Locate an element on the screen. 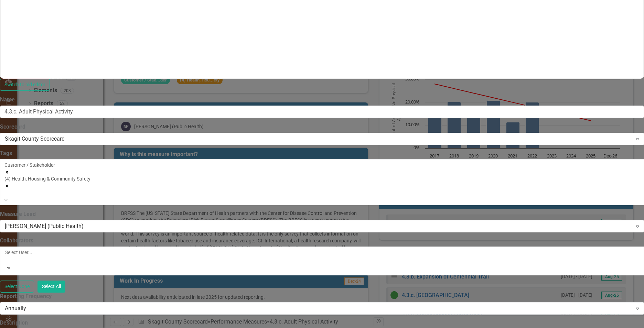 Image resolution: width=644 pixels, height=328 pixels. div: Annually is located at coordinates (318, 308).